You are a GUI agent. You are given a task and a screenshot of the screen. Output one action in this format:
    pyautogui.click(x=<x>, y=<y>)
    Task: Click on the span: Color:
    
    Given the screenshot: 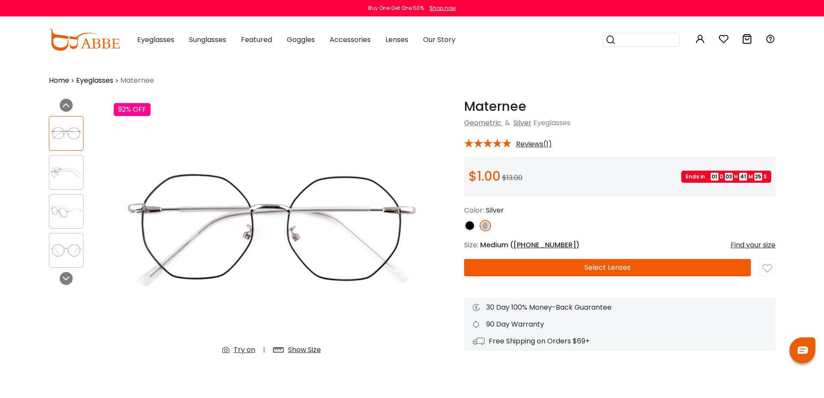 What is the action you would take?
    pyautogui.click(x=474, y=210)
    